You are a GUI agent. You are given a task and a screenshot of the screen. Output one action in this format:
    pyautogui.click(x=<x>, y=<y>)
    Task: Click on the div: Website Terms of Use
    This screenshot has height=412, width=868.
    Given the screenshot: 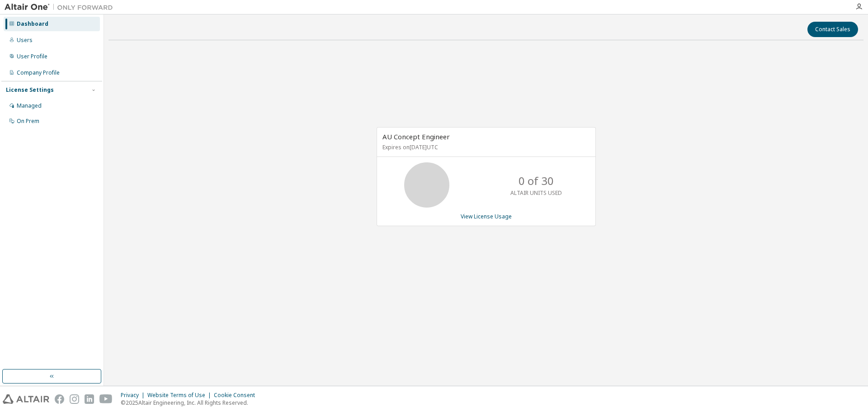 What is the action you would take?
    pyautogui.click(x=181, y=395)
    